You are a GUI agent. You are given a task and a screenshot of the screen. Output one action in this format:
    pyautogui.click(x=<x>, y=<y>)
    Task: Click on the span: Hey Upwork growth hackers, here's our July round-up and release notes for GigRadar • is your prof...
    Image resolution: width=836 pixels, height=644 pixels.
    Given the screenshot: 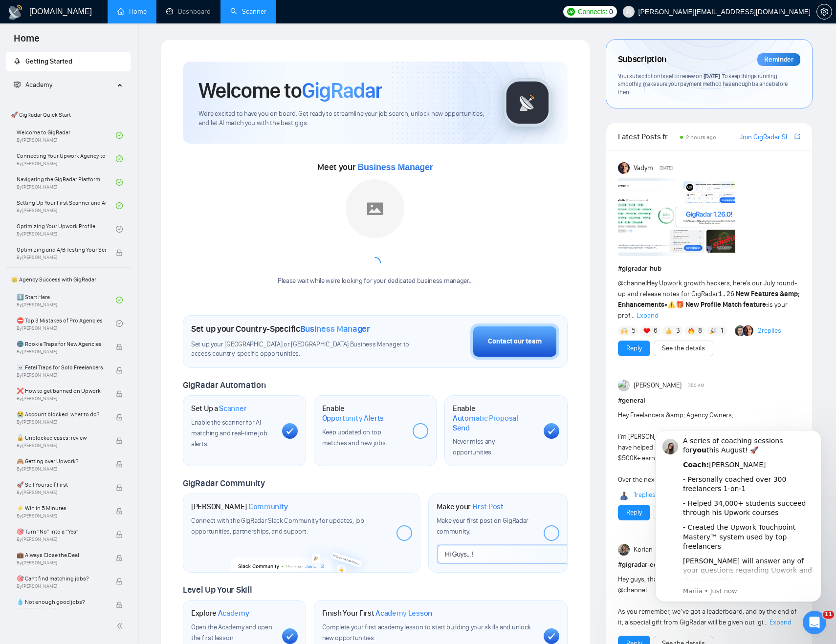 What is the action you would take?
    pyautogui.click(x=709, y=299)
    